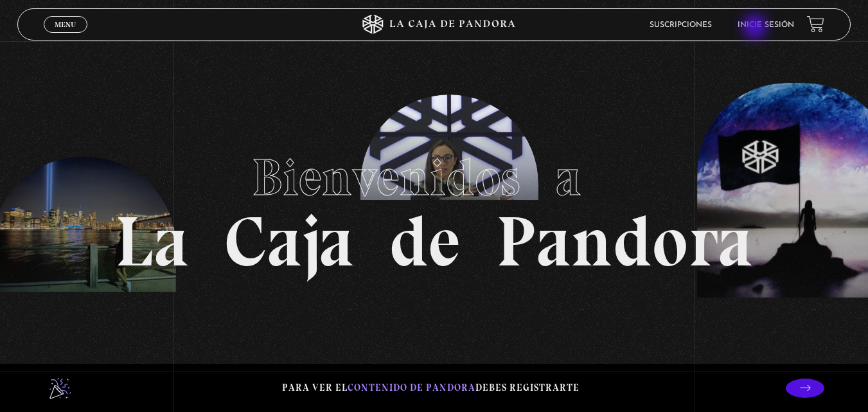 The height and width of the screenshot is (412, 868). What do you see at coordinates (65, 36) in the screenshot?
I see `span: Cerrar` at bounding box center [65, 36].